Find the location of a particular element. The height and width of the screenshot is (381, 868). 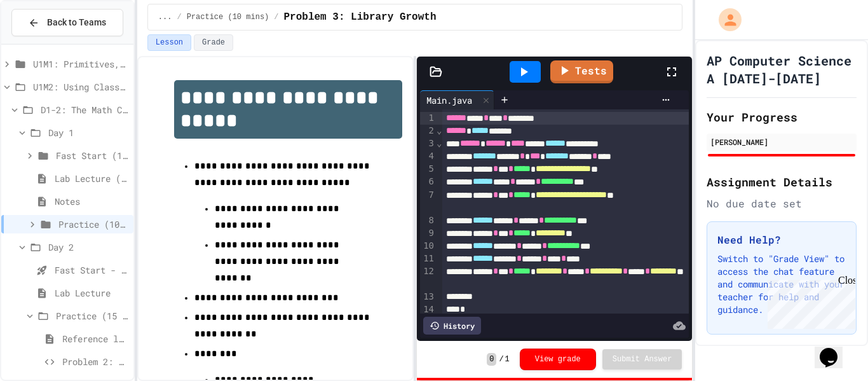

span: Practice (15 mins) is located at coordinates (92, 316).